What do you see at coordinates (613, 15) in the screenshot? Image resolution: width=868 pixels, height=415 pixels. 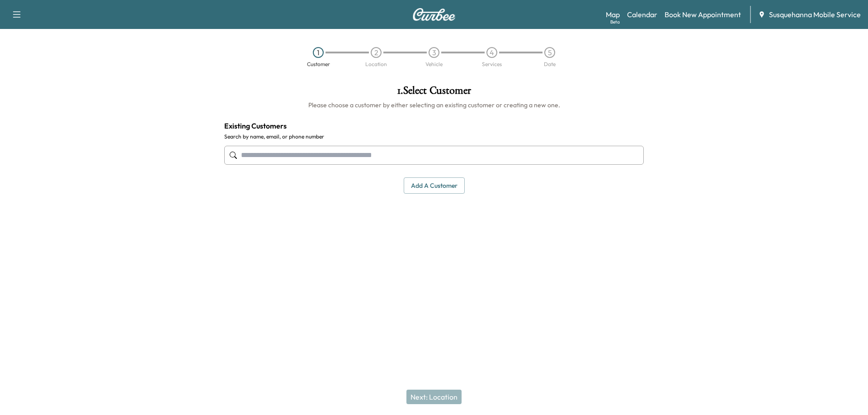 I see `a: MapBeta` at bounding box center [613, 15].